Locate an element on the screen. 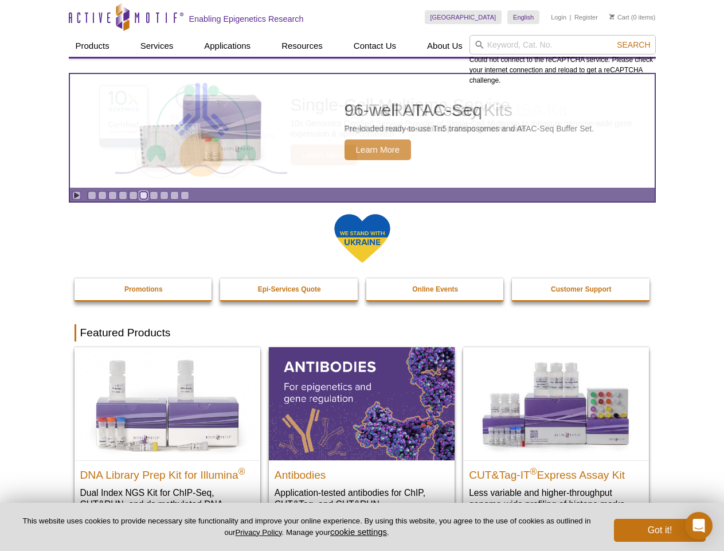  img: Your Cart is located at coordinates (612, 17).